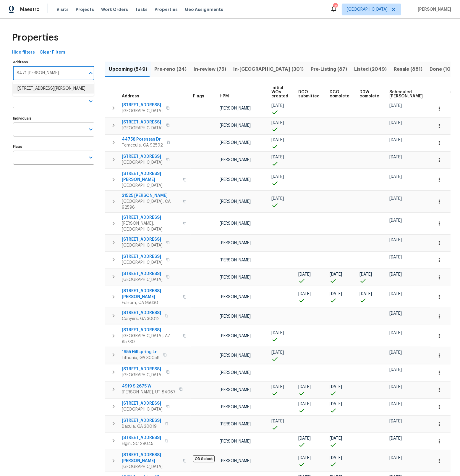  I want to click on span: Work Orders, so click(115, 9).